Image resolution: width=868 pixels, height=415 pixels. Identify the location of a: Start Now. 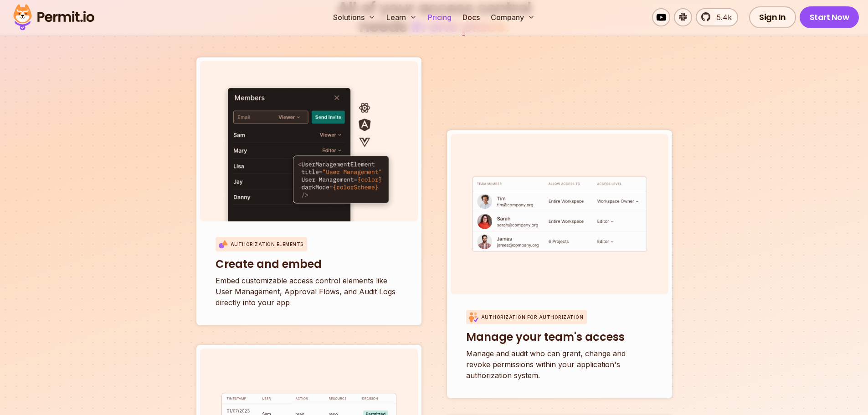
(830, 17).